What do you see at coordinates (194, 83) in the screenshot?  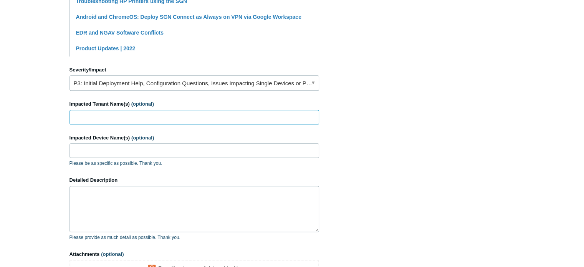 I see `a: P3: Initial Deployment Help, Configuration Questions, Issues Impacting Single Devices or Past Out...` at bounding box center [194, 83].